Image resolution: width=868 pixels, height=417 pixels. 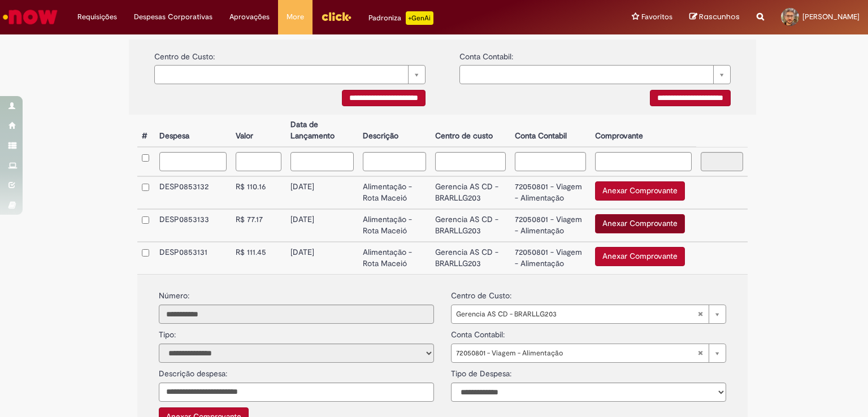 What do you see at coordinates (419, 18) in the screenshot?
I see `p: +GenAi` at bounding box center [419, 18].